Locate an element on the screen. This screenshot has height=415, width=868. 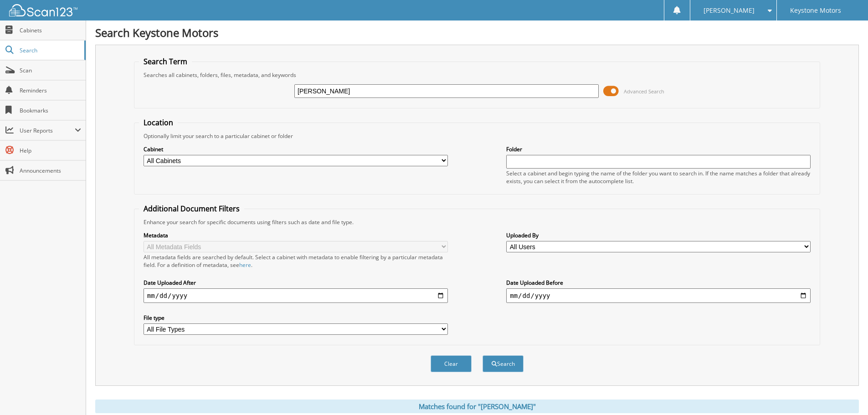
input: end is located at coordinates (658, 296).